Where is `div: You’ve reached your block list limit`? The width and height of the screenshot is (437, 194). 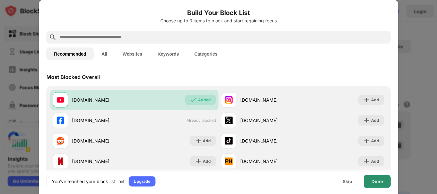
div: You’ve reached your block list limit is located at coordinates (88, 181).